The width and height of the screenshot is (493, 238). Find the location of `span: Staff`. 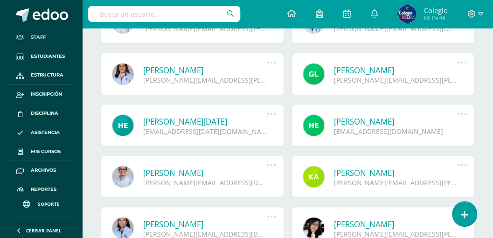

span: Staff is located at coordinates (38, 37).